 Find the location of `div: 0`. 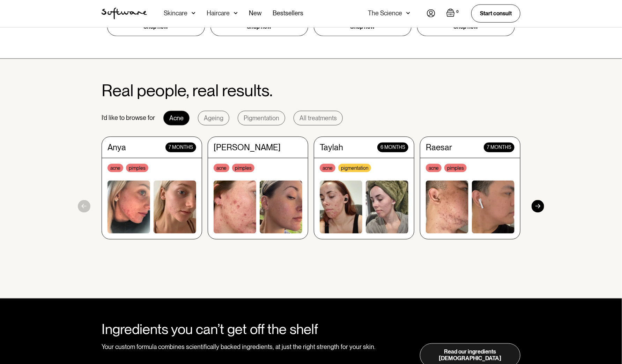

div: 0 is located at coordinates (457, 12).